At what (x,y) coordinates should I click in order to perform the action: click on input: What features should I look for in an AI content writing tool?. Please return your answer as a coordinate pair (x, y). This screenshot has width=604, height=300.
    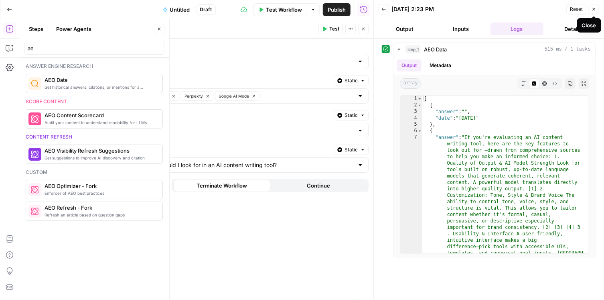
    Looking at the image, I should click on (237, 165).